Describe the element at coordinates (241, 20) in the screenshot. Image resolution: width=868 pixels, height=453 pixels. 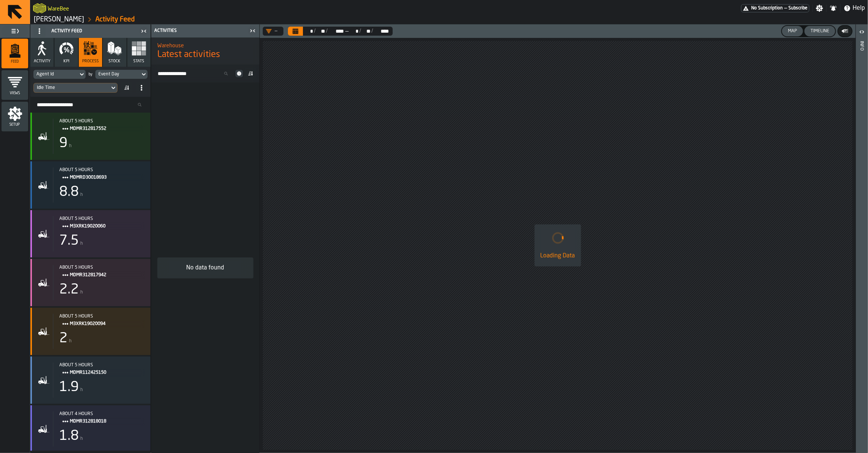
I see `nav: Breadcrumb` at that location.